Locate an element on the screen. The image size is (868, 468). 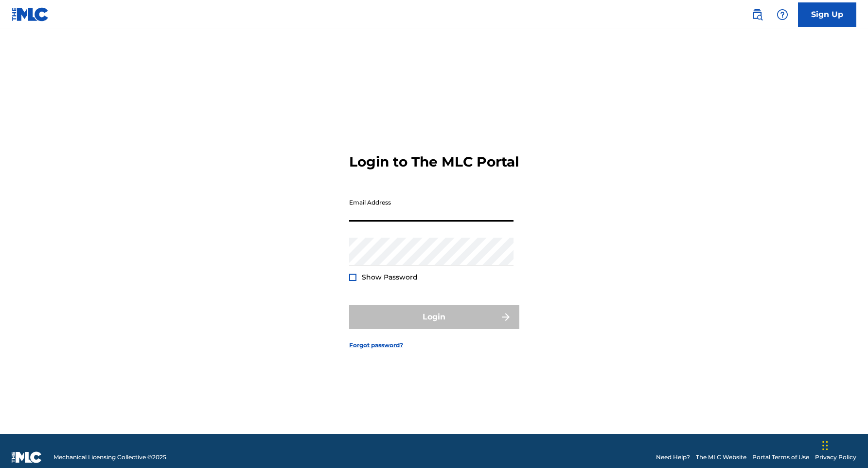
a: Privacy Policy is located at coordinates (836, 458).